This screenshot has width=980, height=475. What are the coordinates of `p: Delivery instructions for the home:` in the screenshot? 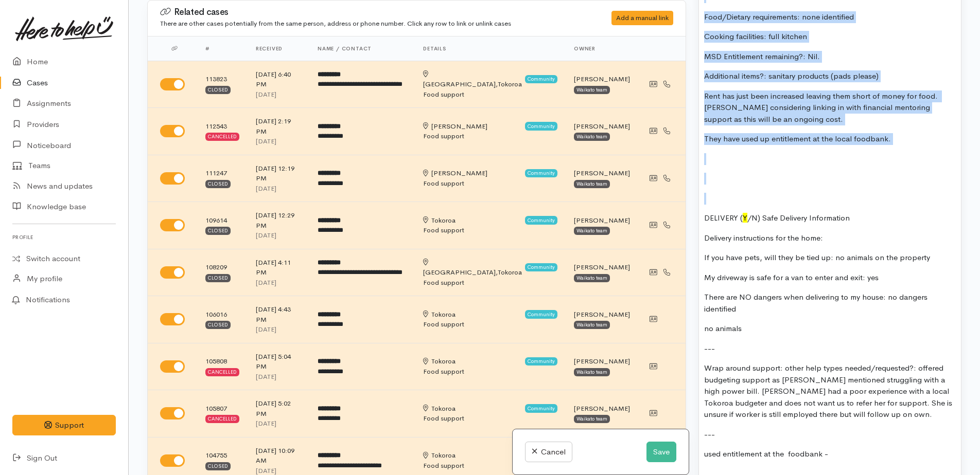 It's located at (829, 238).